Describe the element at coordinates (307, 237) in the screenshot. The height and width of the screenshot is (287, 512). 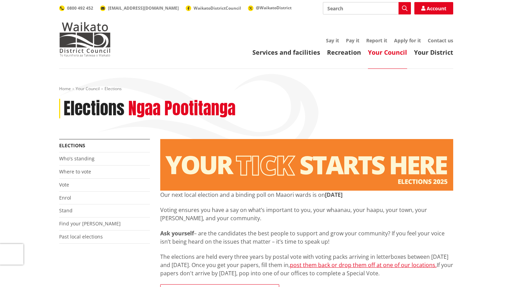
I see `p: – are the candidates the best people to support and grow your community? If you feel your voice i...` at that location.